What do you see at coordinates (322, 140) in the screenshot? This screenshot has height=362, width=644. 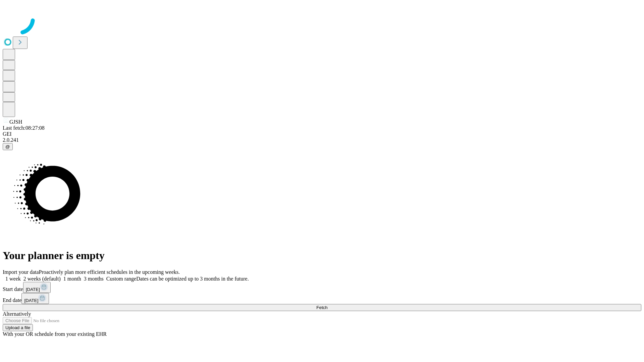 I see `div: 2.0.241` at bounding box center [322, 140].